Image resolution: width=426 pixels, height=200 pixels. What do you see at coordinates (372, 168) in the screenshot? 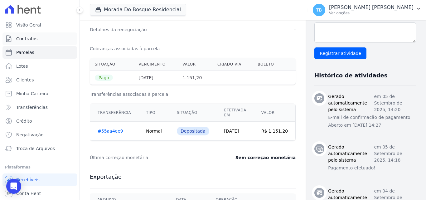
I see `p: Pagamento efetuado!` at bounding box center [372, 168].